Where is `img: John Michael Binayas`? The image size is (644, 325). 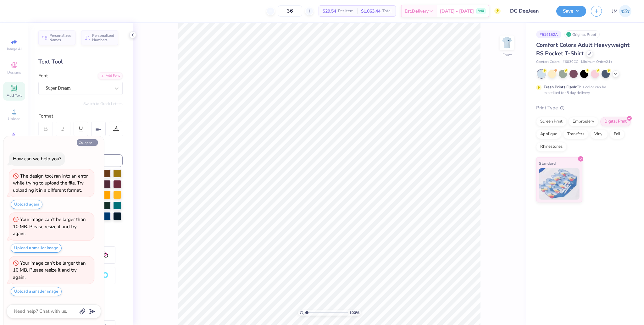 img: John Michael Binayas is located at coordinates (625, 11).